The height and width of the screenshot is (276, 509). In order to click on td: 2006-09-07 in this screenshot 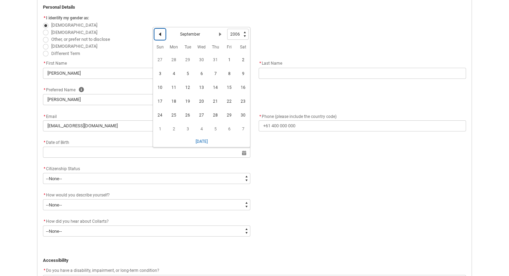, I will do `click(215, 74)`.